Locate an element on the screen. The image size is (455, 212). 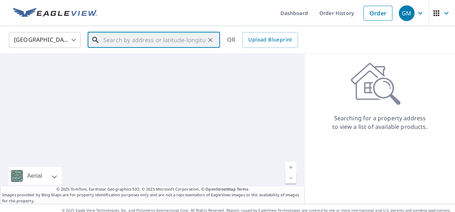
input: Search by address or latitude-longitude is located at coordinates (154, 40).